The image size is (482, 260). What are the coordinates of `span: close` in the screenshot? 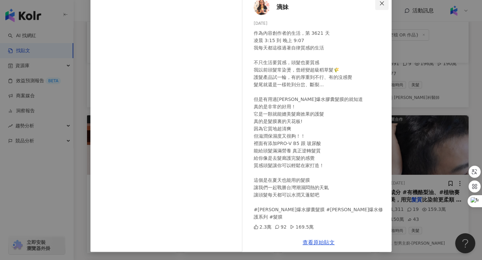 It's located at (382, 3).